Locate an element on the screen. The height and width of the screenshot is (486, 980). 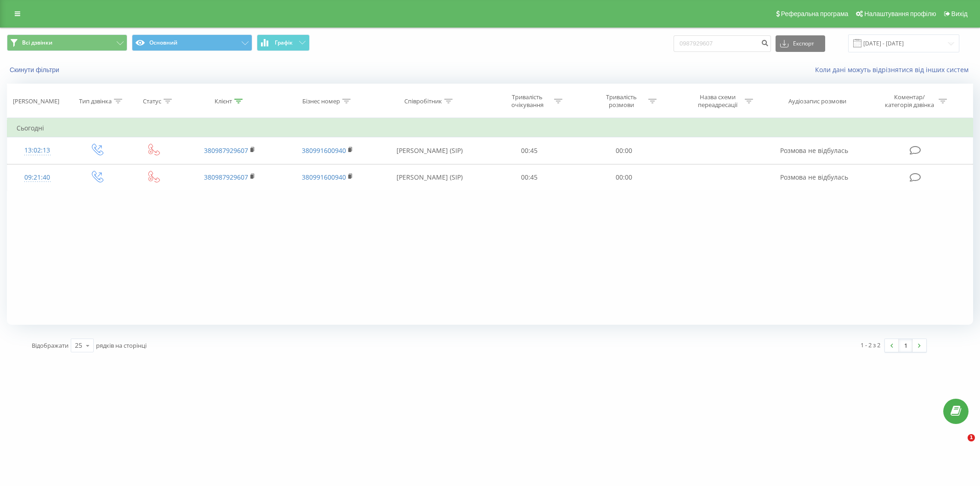
span: Налаштування профілю is located at coordinates (900, 14).